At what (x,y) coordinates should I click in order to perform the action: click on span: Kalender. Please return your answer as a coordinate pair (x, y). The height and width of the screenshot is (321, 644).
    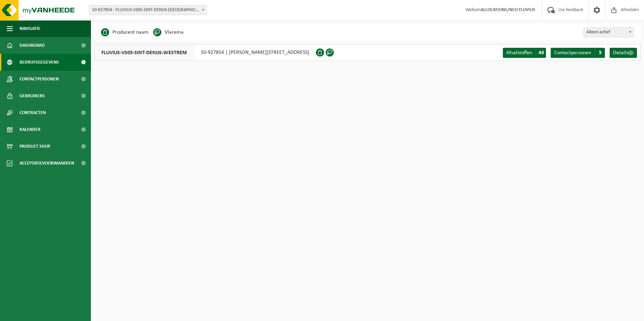
    Looking at the image, I should click on (30, 130).